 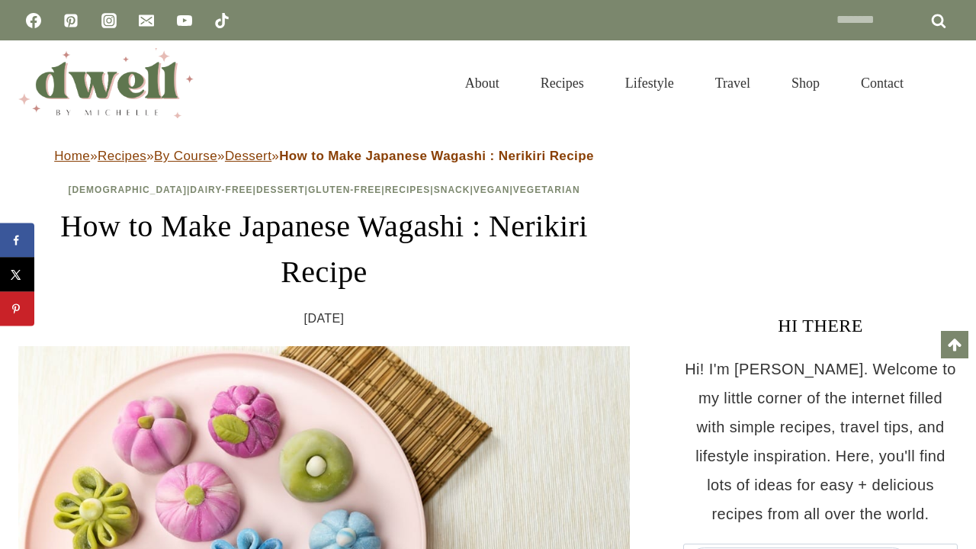 I want to click on a: TikTok, so click(x=222, y=21).